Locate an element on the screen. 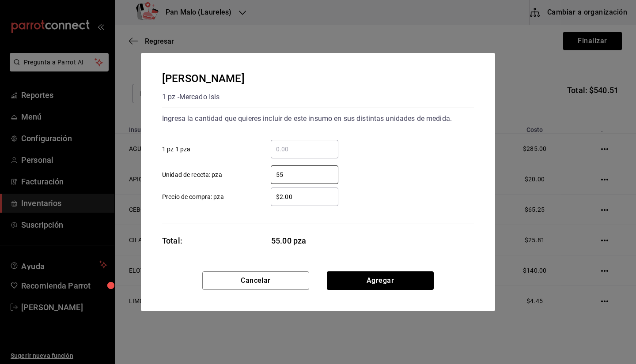 This screenshot has width=636, height=364. button: Cancelar is located at coordinates (255, 281).